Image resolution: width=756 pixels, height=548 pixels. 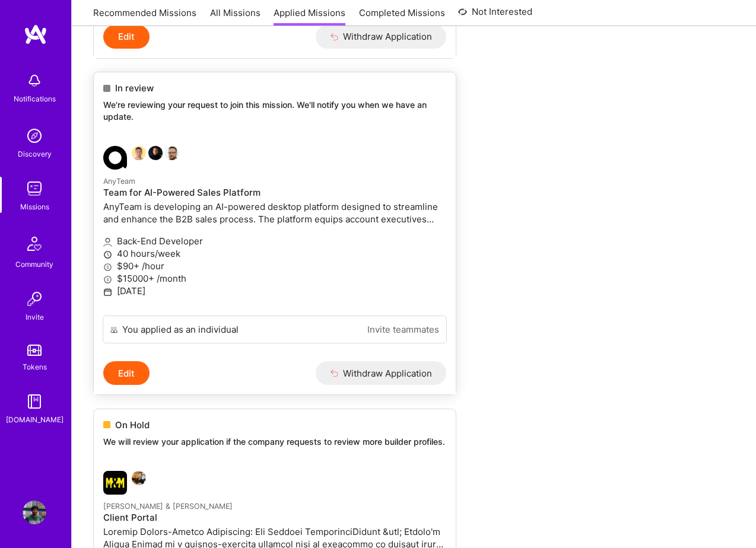 What do you see at coordinates (275, 265) in the screenshot?
I see `p: $90+ /hour` at bounding box center [275, 265].